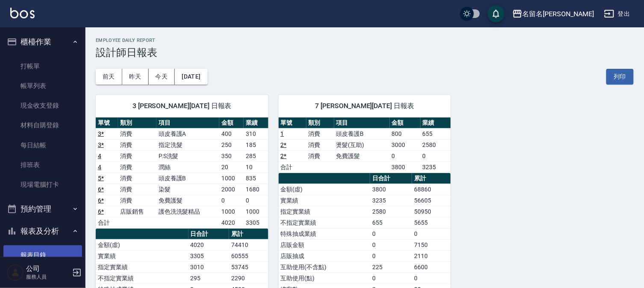  Describe the element at coordinates (256, 167) in the screenshot. I see `td: 10` at that location.